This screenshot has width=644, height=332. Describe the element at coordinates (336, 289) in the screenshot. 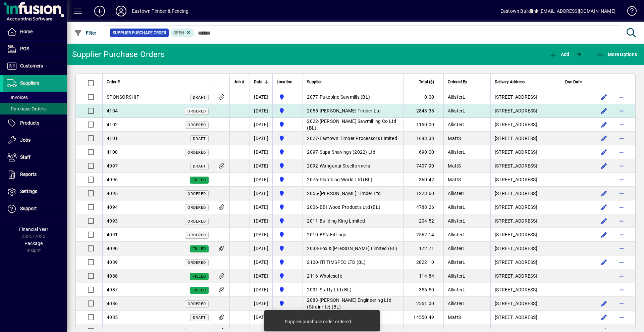

I see `span: Staffy Ltd (BL)` at that location.